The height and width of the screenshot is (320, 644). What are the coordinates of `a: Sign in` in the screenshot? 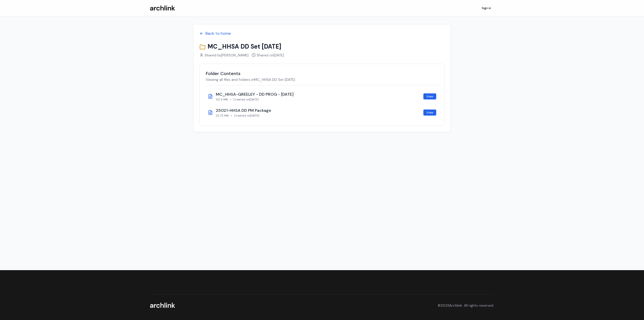 It's located at (487, 8).